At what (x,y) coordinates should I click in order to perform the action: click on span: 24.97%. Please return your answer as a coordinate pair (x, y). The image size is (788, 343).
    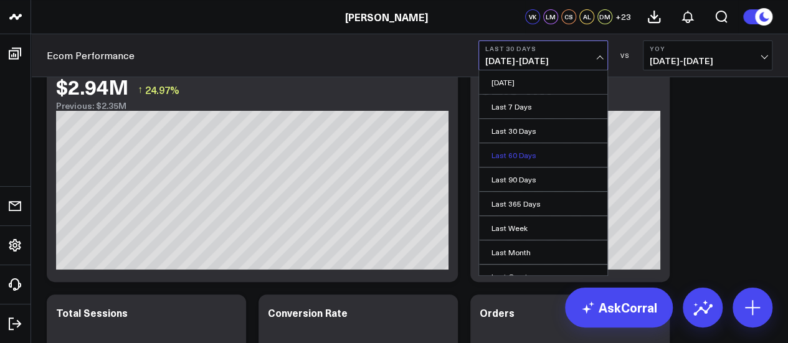
    Looking at the image, I should click on (162, 90).